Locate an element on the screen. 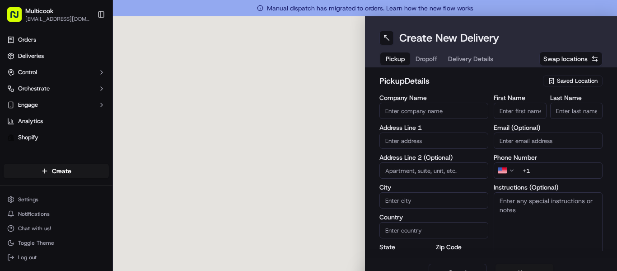 This screenshot has height=271, width=617. input: Enter company name is located at coordinates (434, 111).